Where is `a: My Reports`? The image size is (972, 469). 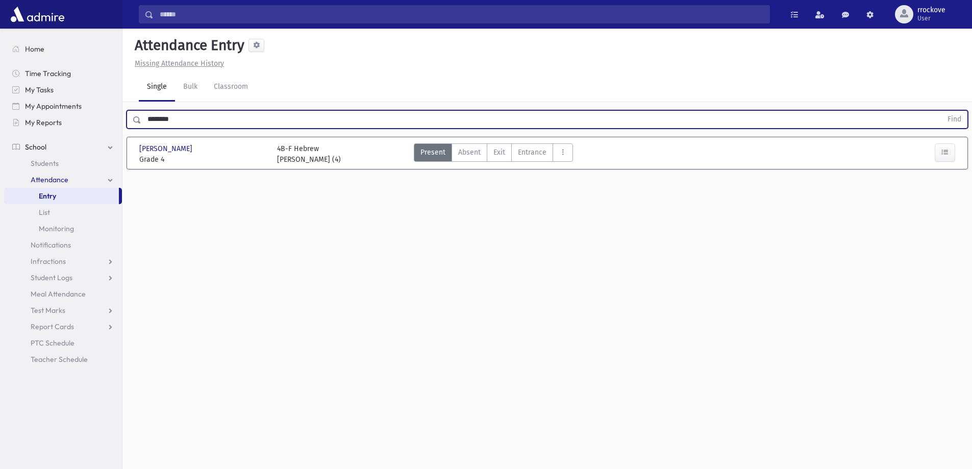
a: My Reports is located at coordinates (63, 122).